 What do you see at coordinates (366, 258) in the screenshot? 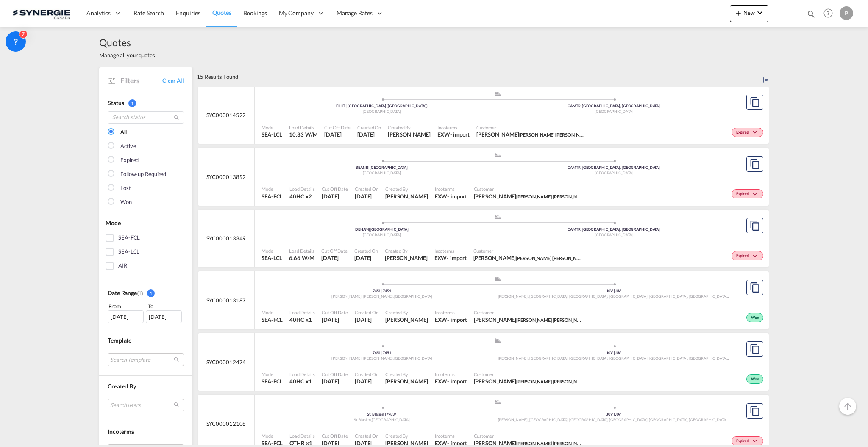
I see `span: 17 Jul 2025` at bounding box center [366, 258].